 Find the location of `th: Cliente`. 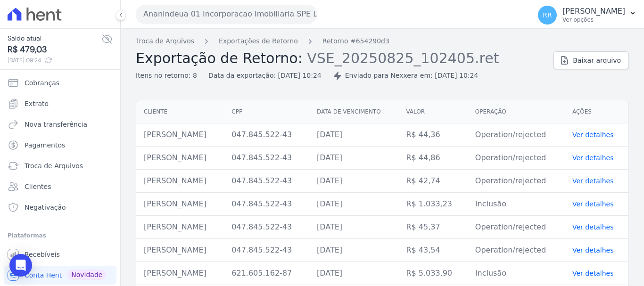

th: Cliente is located at coordinates (180, 111).